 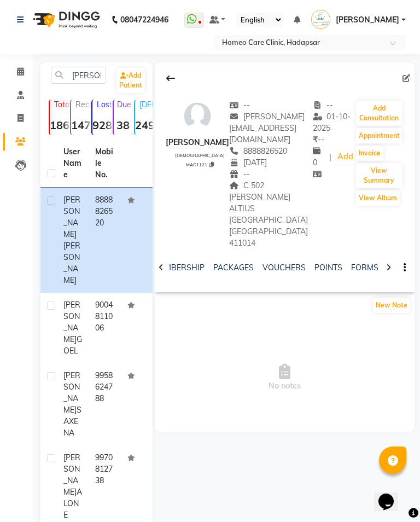 What do you see at coordinates (328, 268) in the screenshot?
I see `a: POINTS` at bounding box center [328, 268].